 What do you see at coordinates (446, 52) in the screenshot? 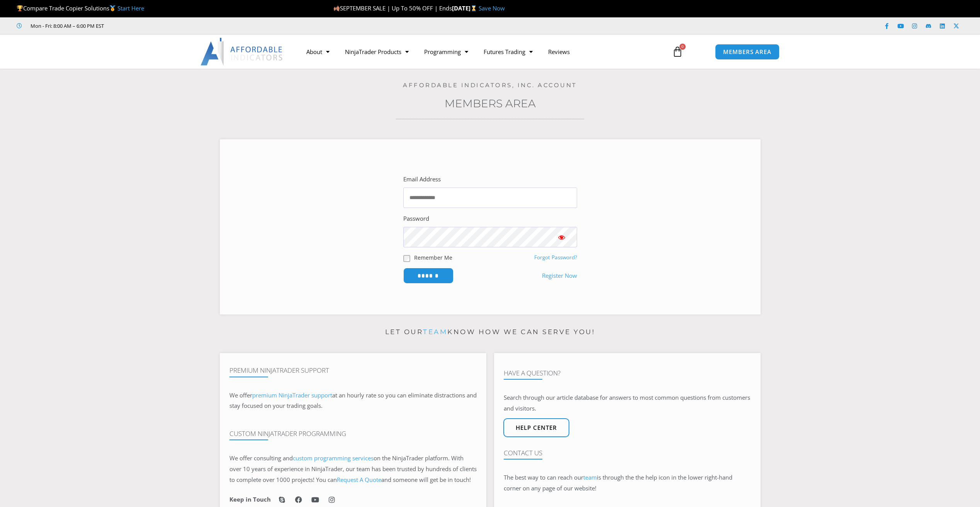
I see `a: Programming` at bounding box center [446, 52].